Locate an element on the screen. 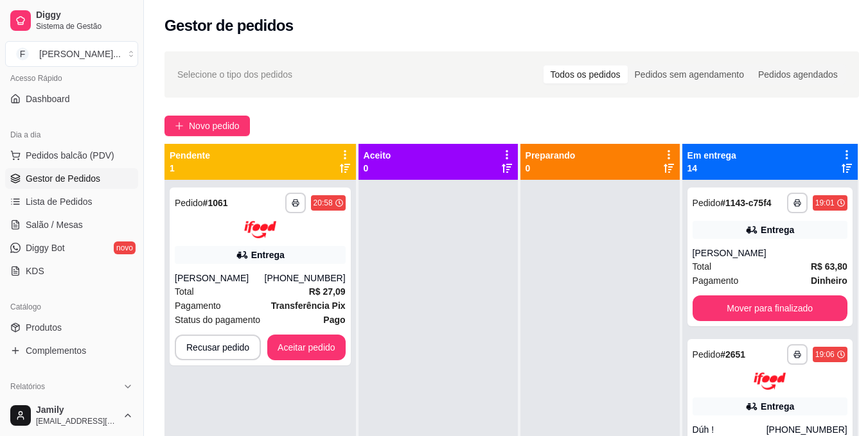 The width and height of the screenshot is (868, 436). div: 19:06 is located at coordinates (825, 355).